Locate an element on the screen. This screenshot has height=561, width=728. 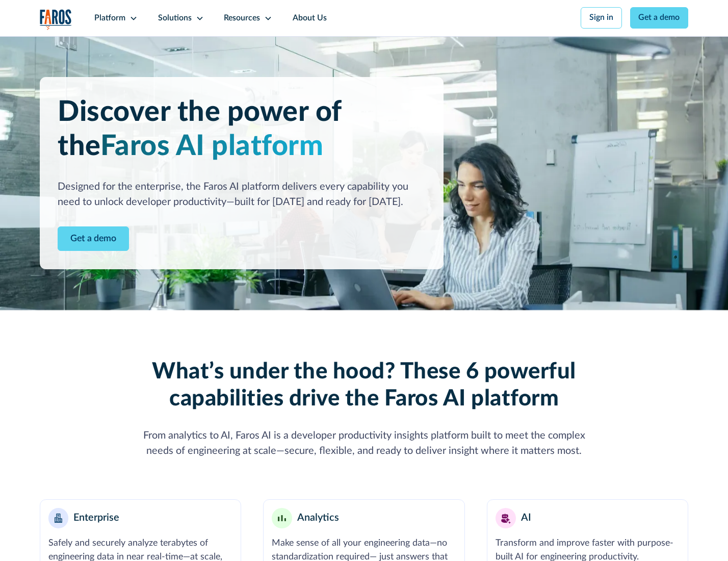
div: AI is located at coordinates (526, 518).